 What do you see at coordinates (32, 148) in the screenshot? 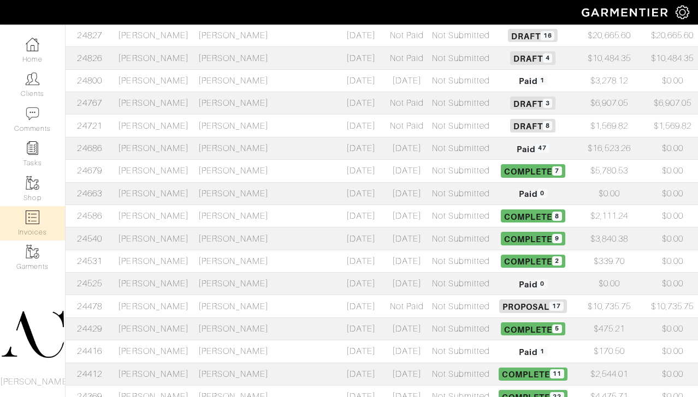
I see `img: reminder-icon-8004d30b9f0a5d33ae49ab947aed9ed385cf756f9e5892f1edd6e32f2345188e.png` at bounding box center [32, 148].